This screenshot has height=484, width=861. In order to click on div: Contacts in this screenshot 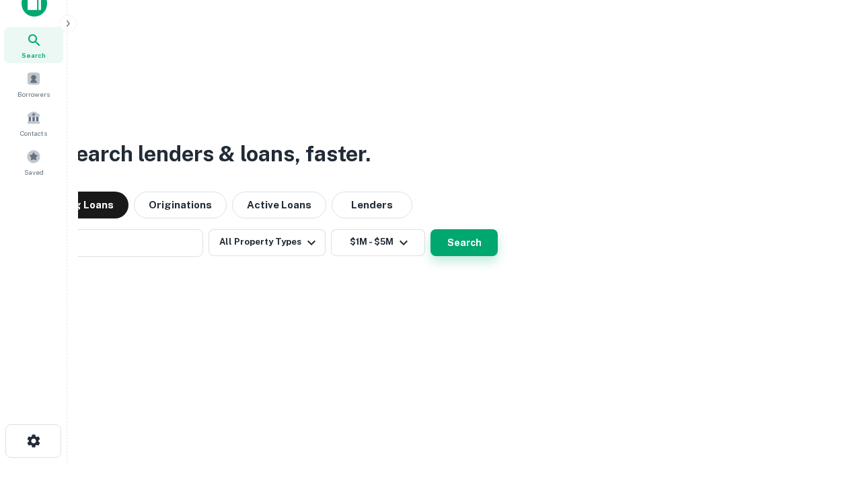, I will do `click(34, 123)`.